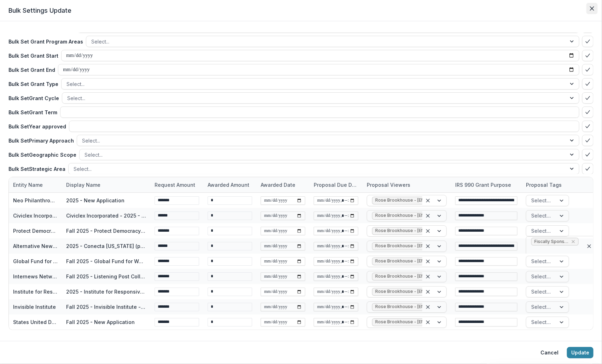 The height and width of the screenshot is (364, 602). Describe the element at coordinates (549, 352) in the screenshot. I see `button: Cancel` at that location.